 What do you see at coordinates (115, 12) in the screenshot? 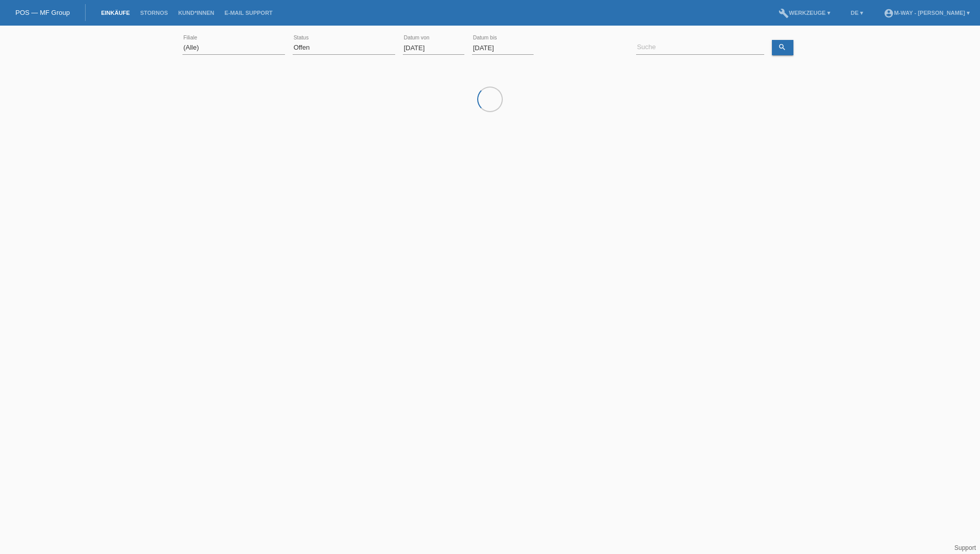
I see `a: Einkäufe` at bounding box center [115, 12].